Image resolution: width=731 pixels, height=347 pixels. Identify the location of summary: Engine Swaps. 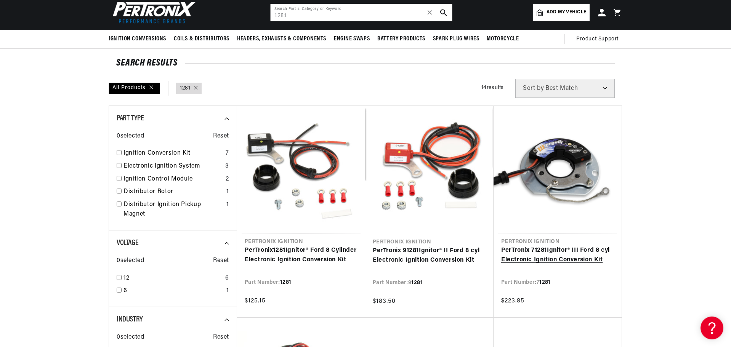
(352, 39).